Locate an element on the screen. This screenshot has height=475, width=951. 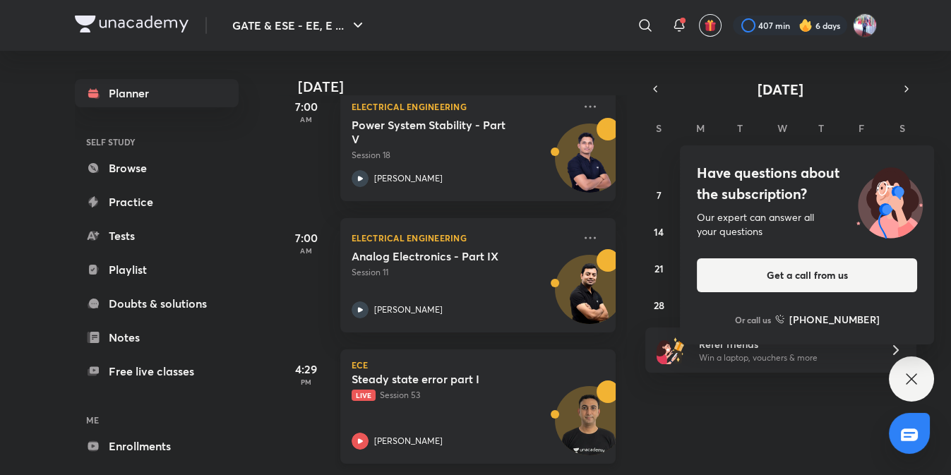
img: streak is located at coordinates (806, 25).